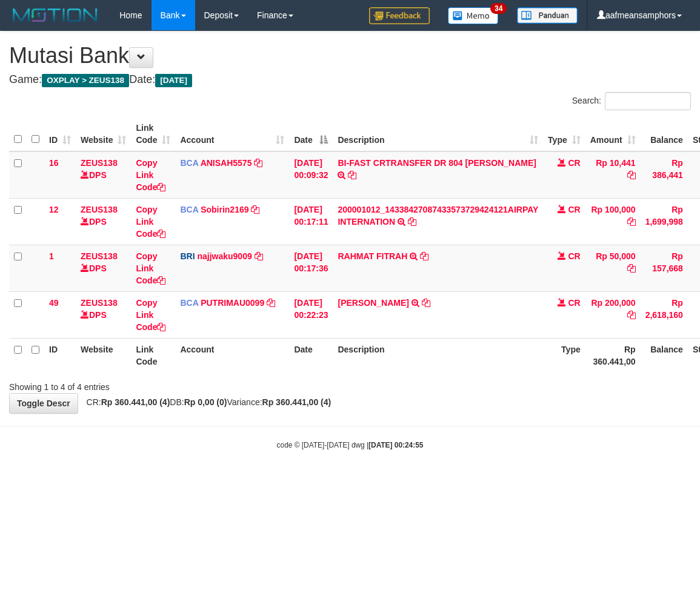 The height and width of the screenshot is (602, 700). What do you see at coordinates (613, 355) in the screenshot?
I see `th: Rp 360.441,00` at bounding box center [613, 355].